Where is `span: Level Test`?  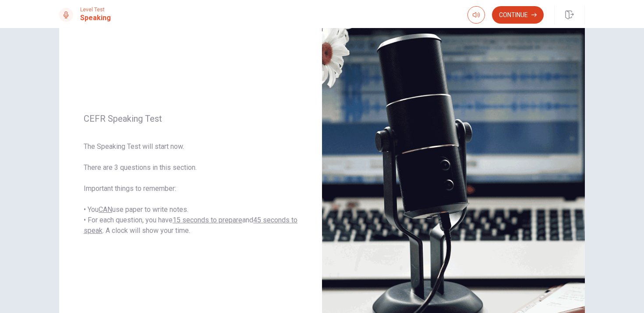
span: Level Test is located at coordinates (95, 9).